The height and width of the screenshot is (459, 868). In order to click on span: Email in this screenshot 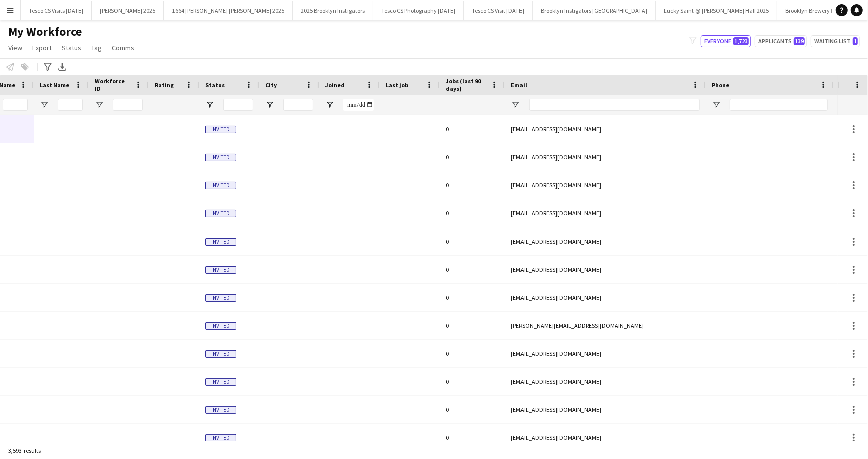, I will do `click(519, 84)`.